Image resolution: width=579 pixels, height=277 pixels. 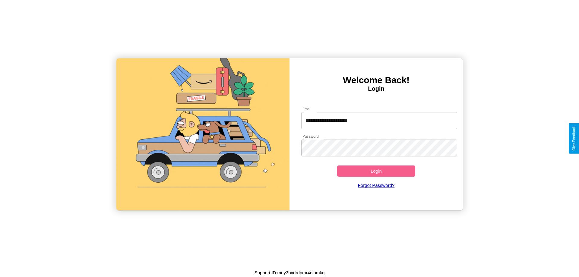 What do you see at coordinates (290, 273) in the screenshot?
I see `p: Support ID: mey3bxdrdpmr4cfomkq` at bounding box center [290, 273].